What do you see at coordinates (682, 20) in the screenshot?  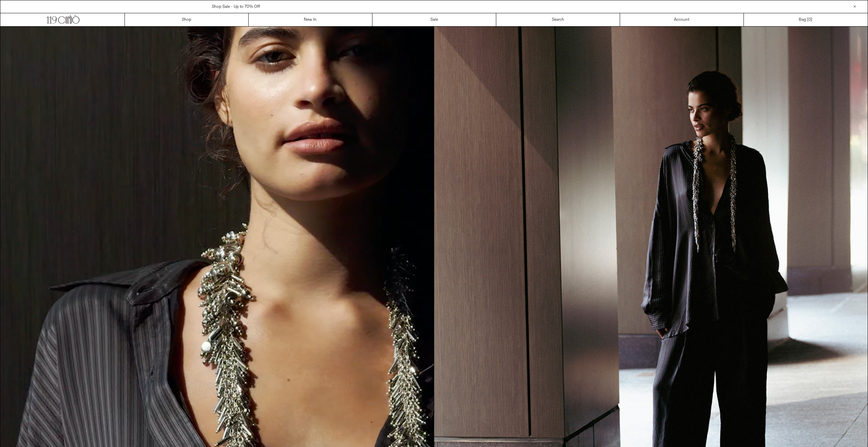 I see `a: Account` at bounding box center [682, 20].